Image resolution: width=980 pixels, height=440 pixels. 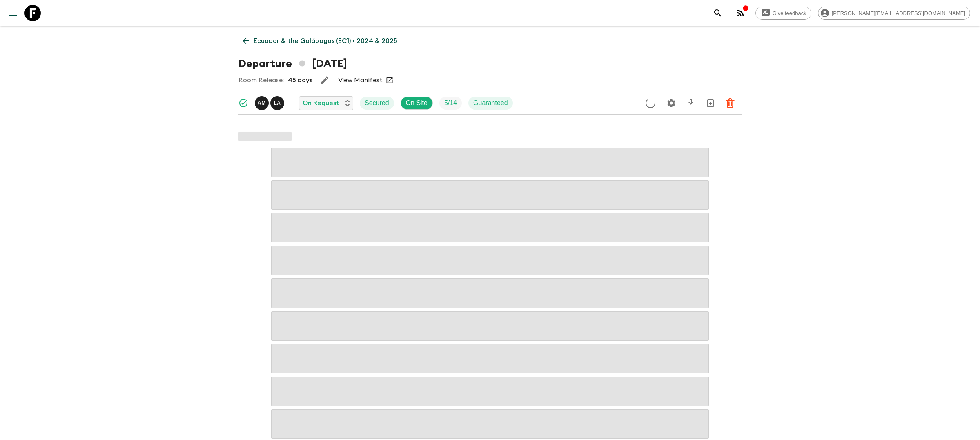 I want to click on button: Settings, so click(x=672, y=103).